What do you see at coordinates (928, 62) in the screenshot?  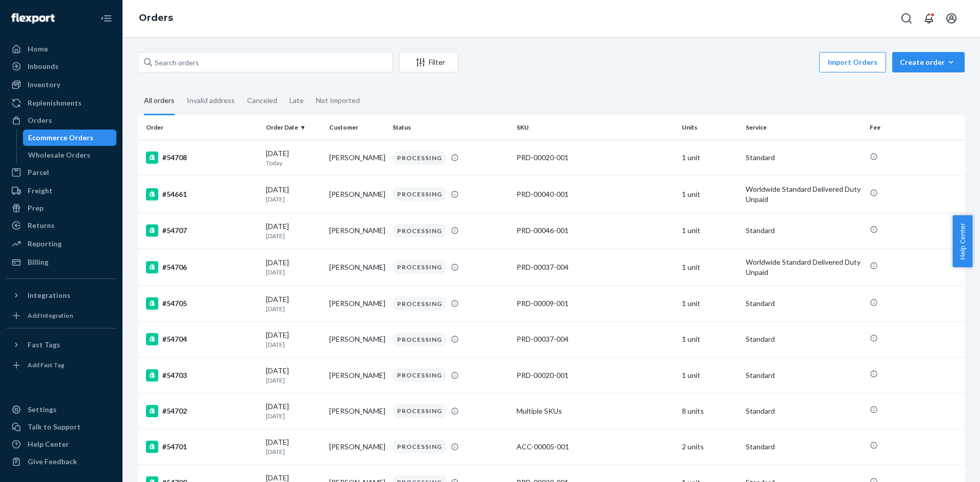 I see `div: Create order` at bounding box center [928, 62].